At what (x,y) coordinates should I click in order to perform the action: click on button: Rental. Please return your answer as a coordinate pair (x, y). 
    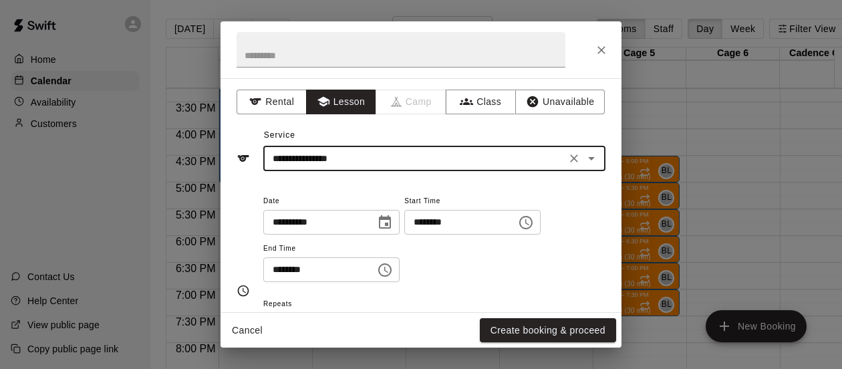
    Looking at the image, I should click on (271, 102).